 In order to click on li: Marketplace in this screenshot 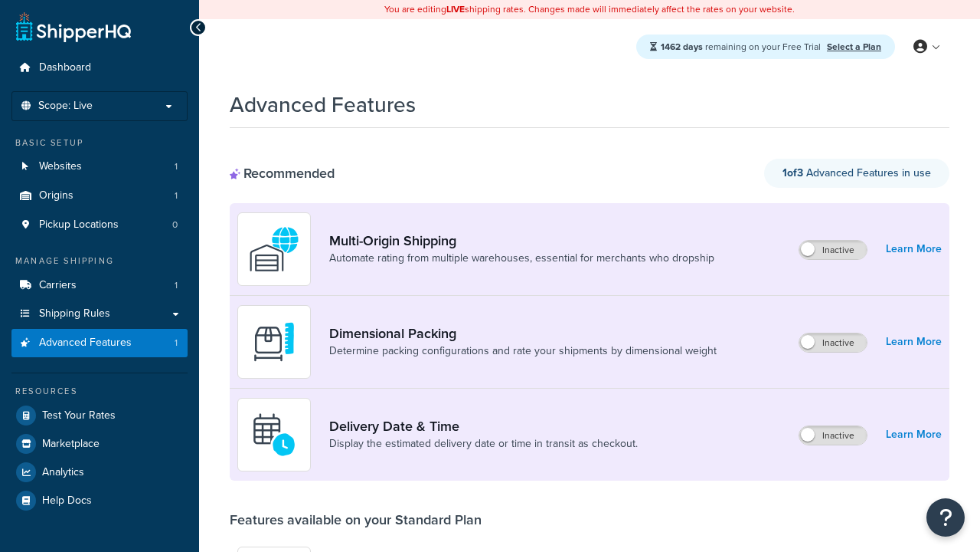, I will do `click(100, 444)`.